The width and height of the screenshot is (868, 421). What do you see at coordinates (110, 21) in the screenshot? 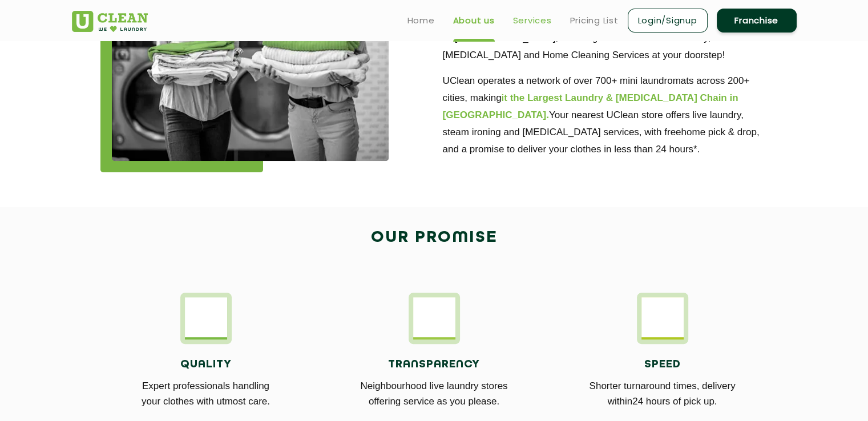
I see `img: UClean Laundry and Dry Cleaning` at bounding box center [110, 21].